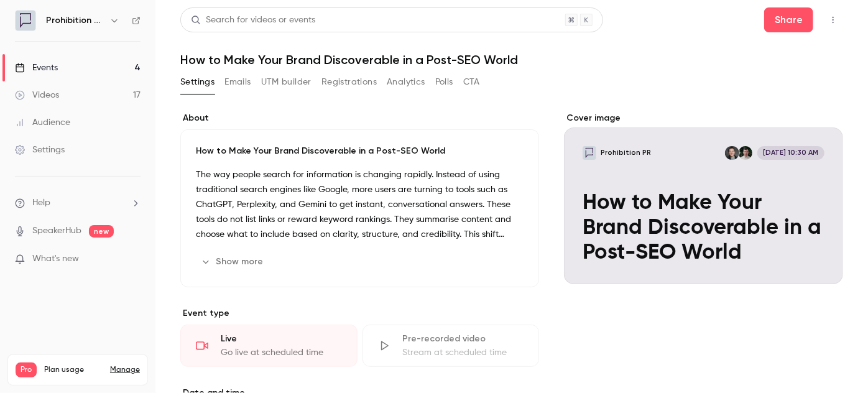 The height and width of the screenshot is (393, 868). What do you see at coordinates (406, 82) in the screenshot?
I see `button: Analytics` at bounding box center [406, 82].